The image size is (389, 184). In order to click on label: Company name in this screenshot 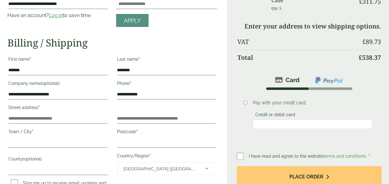, I will do `click(58, 84)`.